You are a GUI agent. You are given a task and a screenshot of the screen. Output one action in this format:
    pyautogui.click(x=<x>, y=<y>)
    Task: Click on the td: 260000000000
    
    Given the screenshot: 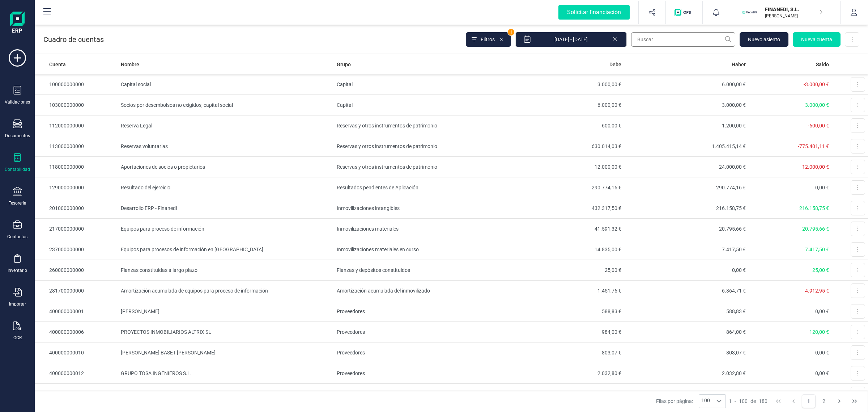 What is the action you would take?
    pyautogui.click(x=77, y=270)
    